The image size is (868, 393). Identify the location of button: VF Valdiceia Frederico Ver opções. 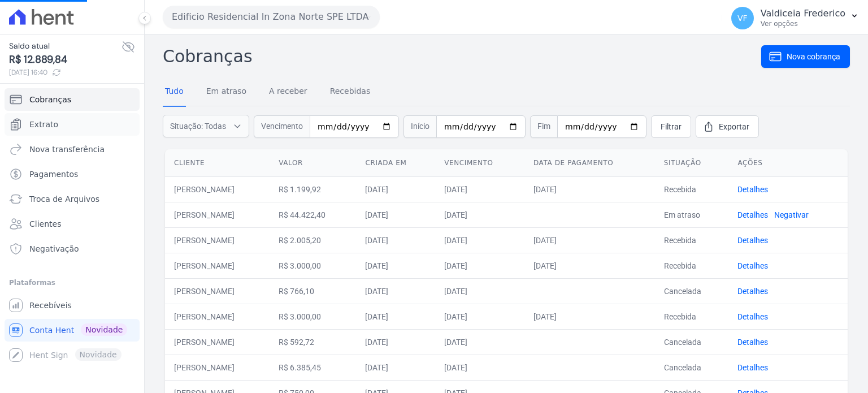
(795, 18).